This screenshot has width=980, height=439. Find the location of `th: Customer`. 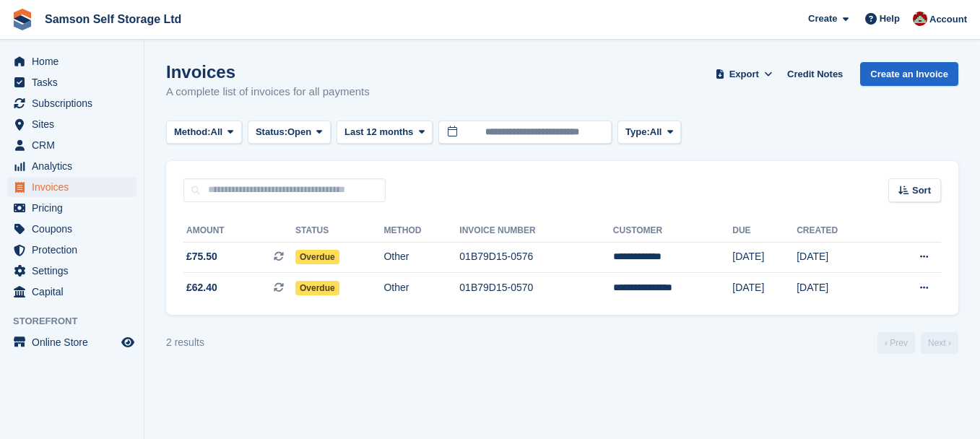

th: Customer is located at coordinates (673, 231).